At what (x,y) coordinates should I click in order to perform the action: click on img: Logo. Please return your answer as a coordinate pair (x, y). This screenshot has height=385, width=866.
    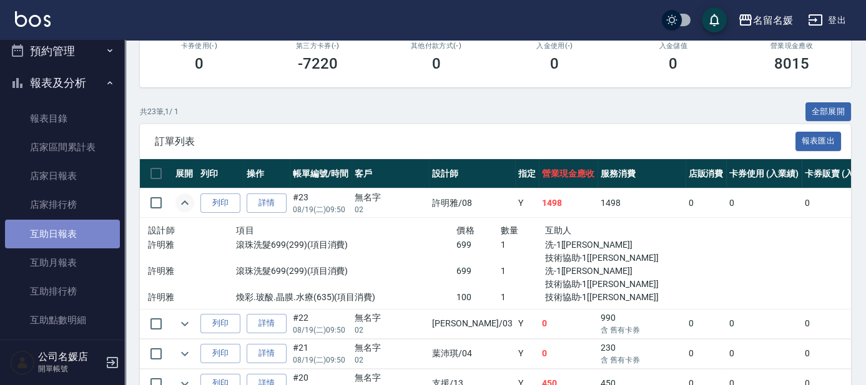
    Looking at the image, I should click on (32, 19).